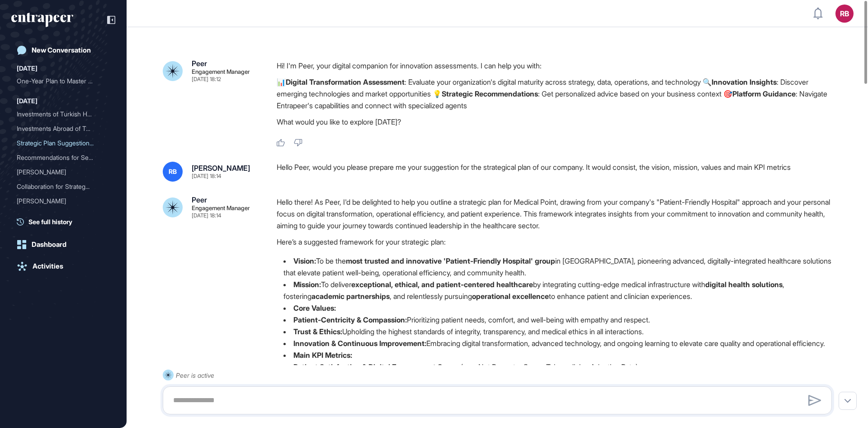 This screenshot has height=428, width=868. What do you see at coordinates (314, 308) in the screenshot?
I see `strong: Core Values:` at bounding box center [314, 308].